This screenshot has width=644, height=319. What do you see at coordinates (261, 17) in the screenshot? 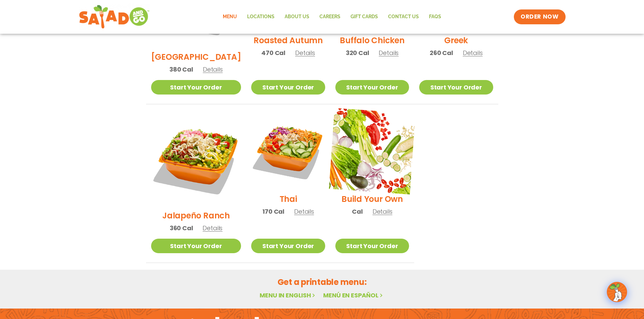
I see `a: Locations` at bounding box center [261, 17].